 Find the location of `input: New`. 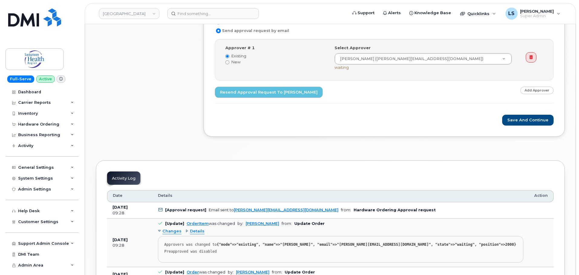

input: New is located at coordinates (227, 62).